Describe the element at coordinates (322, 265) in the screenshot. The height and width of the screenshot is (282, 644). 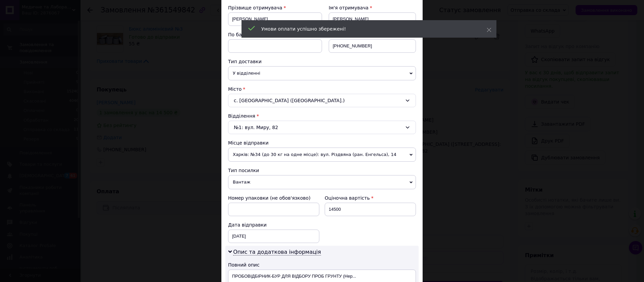
I see `div: Повний опис` at that location.